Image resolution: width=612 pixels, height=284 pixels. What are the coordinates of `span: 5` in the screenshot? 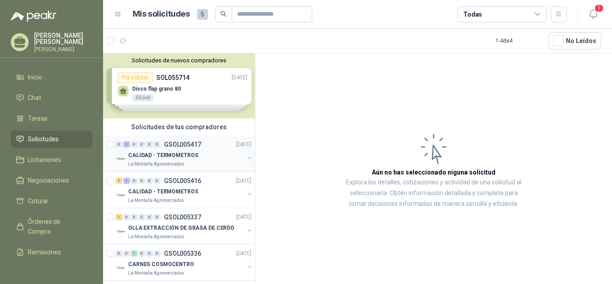 It's located at (203, 14).